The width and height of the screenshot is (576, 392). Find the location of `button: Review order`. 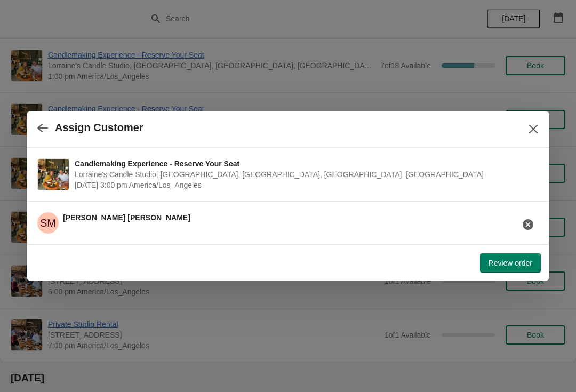

button: Review order is located at coordinates (510, 263).